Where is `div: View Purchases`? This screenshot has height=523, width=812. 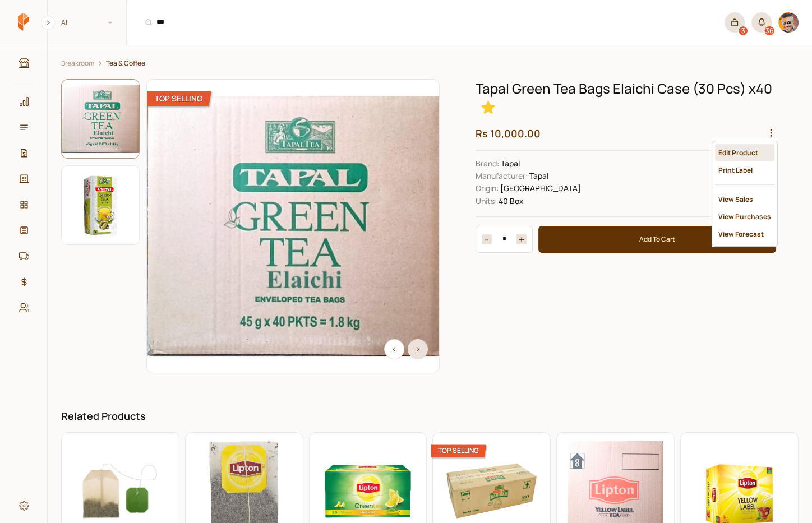
div: View Purchases is located at coordinates (744, 216).